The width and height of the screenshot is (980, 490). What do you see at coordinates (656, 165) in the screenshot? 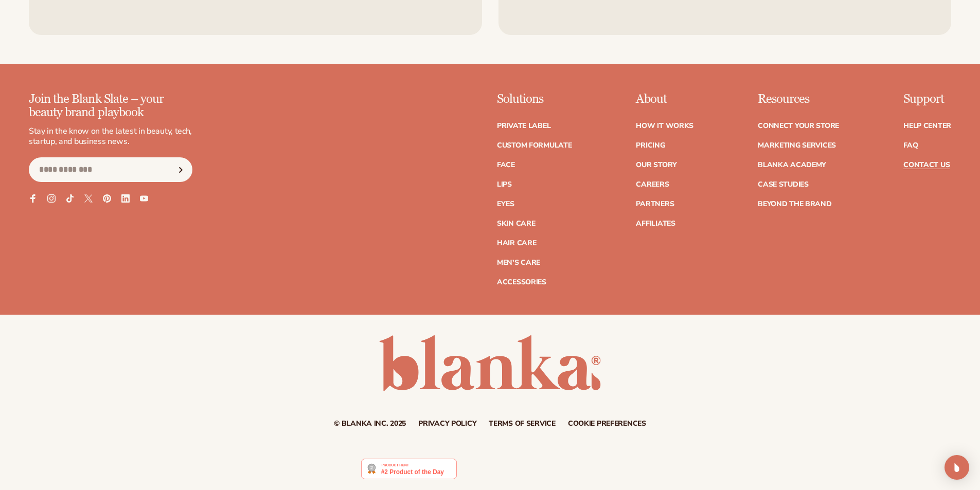
I see `a: Our Story` at bounding box center [656, 165].